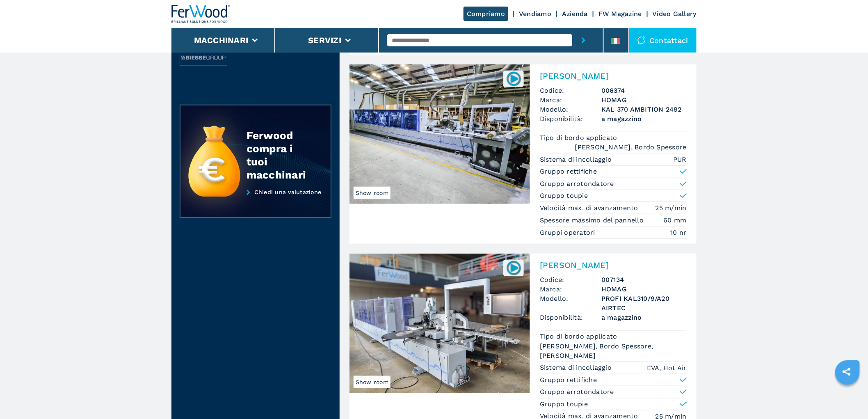 This screenshot has height=419, width=868. Describe the element at coordinates (201, 14) in the screenshot. I see `img: Ferwood` at that location.